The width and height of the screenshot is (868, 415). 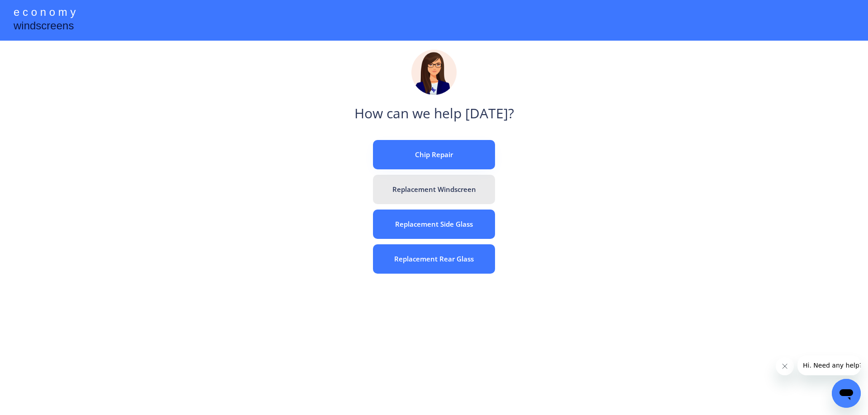 I want to click on div: windscreens, so click(x=43, y=27).